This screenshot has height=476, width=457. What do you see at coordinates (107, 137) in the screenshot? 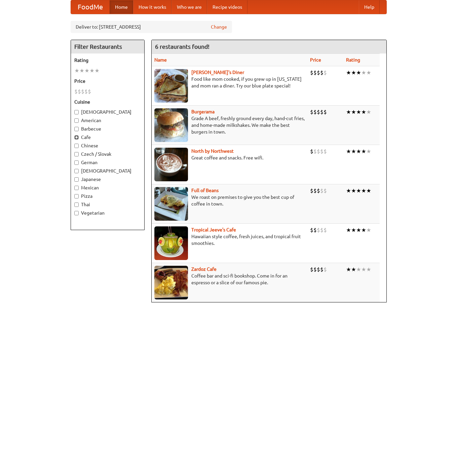
I see `label: Cafe` at bounding box center [107, 137].